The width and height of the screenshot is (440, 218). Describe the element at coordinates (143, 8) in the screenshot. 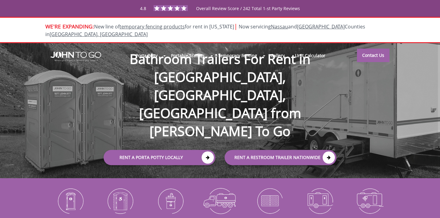

I see `span: 4.8` at that location.